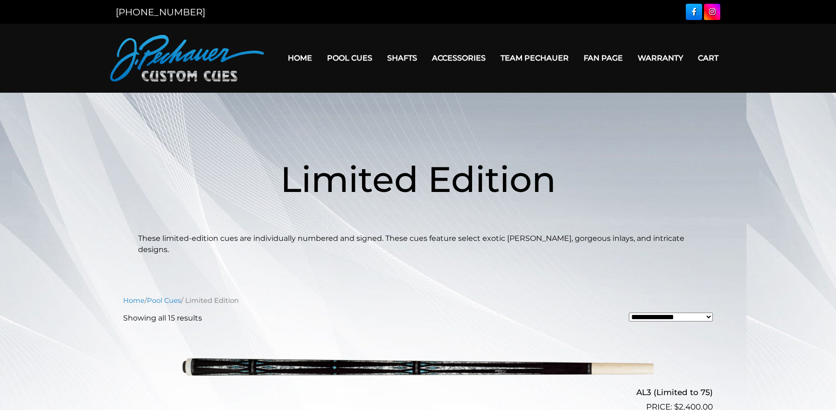  Describe the element at coordinates (418, 371) in the screenshot. I see `img: AL3 (Limited to 75)` at that location.